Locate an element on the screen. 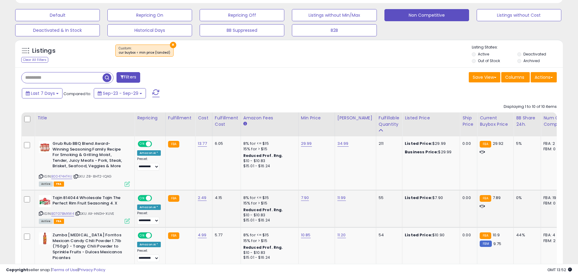 This screenshot has width=578, height=276. div: Fulfillment is located at coordinates (180, 118).